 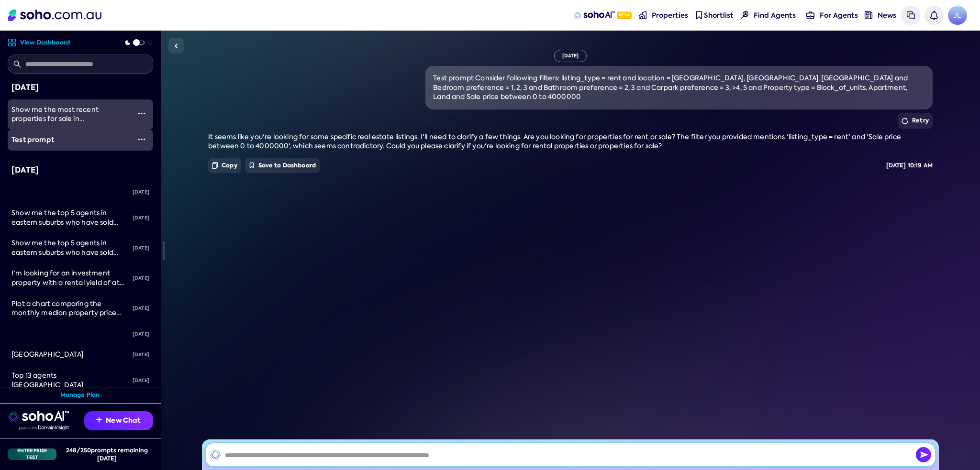 What do you see at coordinates (554, 142) in the screenshot?
I see `span: It seems like you're looking for some specific real estate listings. I'll need to clarify a few t...` at bounding box center [554, 142].